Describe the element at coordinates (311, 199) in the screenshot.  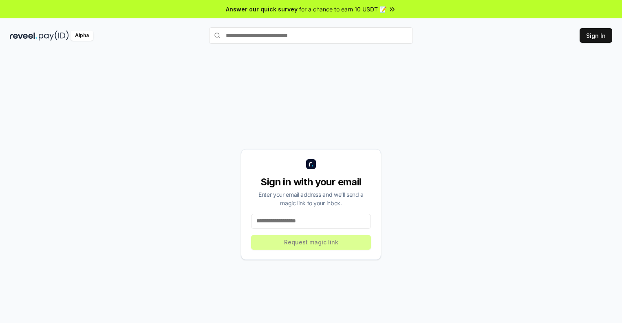
I see `div: Enter your email address and we’ll send a magic link to your inbox.` at that location.